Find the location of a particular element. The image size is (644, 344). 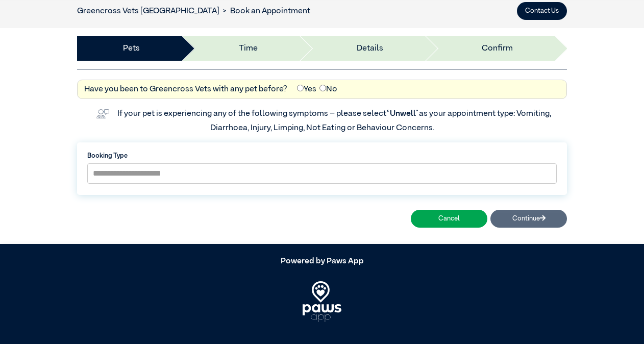

label: Have you been to Greencross Vets with any pet before? is located at coordinates (186, 89).